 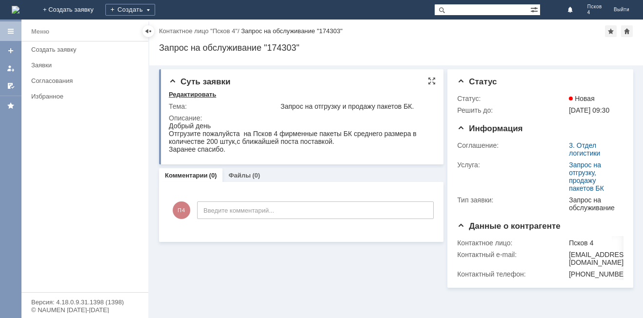 I want to click on div: Статус:, so click(x=512, y=99).